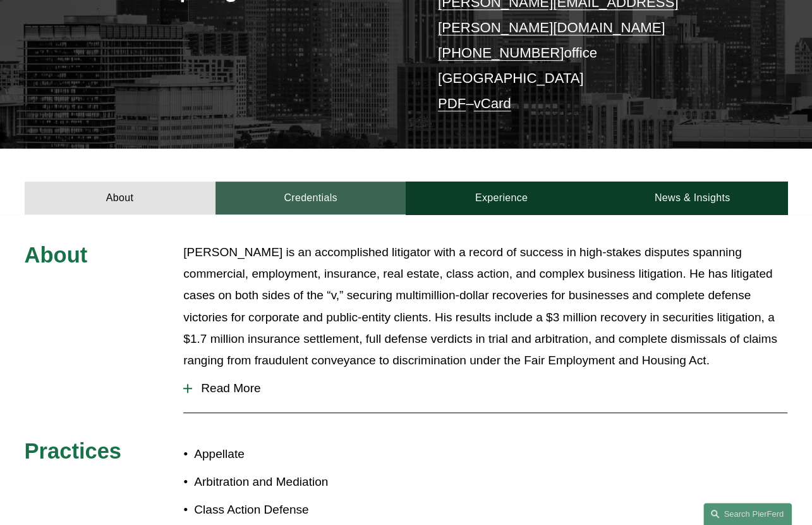 The height and width of the screenshot is (525, 812). I want to click on a: Experience, so click(501, 198).